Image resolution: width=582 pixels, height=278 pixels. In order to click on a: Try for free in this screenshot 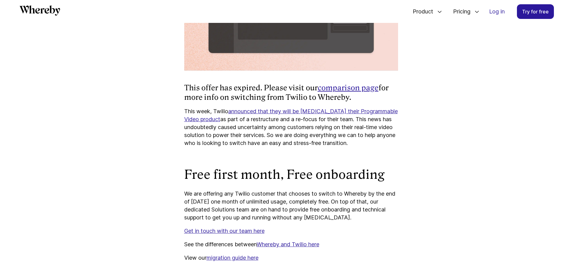, I will do `click(535, 12)`.